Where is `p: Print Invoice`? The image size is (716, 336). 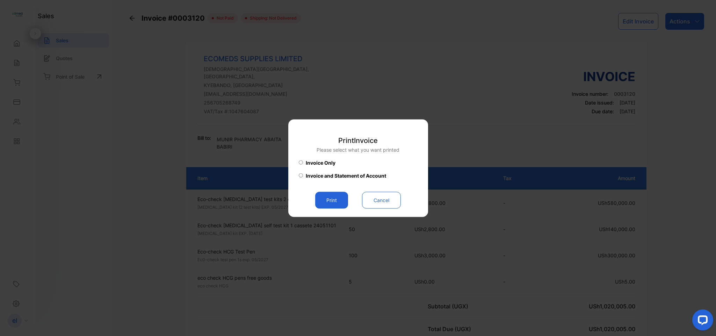 p: Print Invoice is located at coordinates (358, 140).